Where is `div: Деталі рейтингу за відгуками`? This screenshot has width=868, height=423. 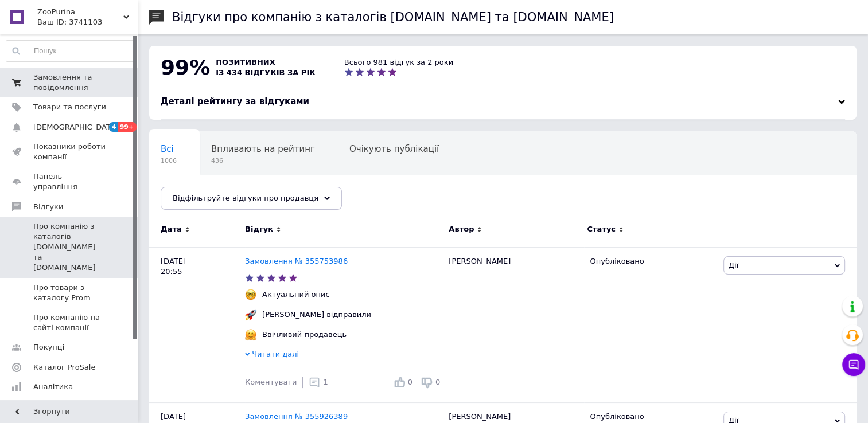
div: Деталі рейтингу за відгуками is located at coordinates (503, 101).